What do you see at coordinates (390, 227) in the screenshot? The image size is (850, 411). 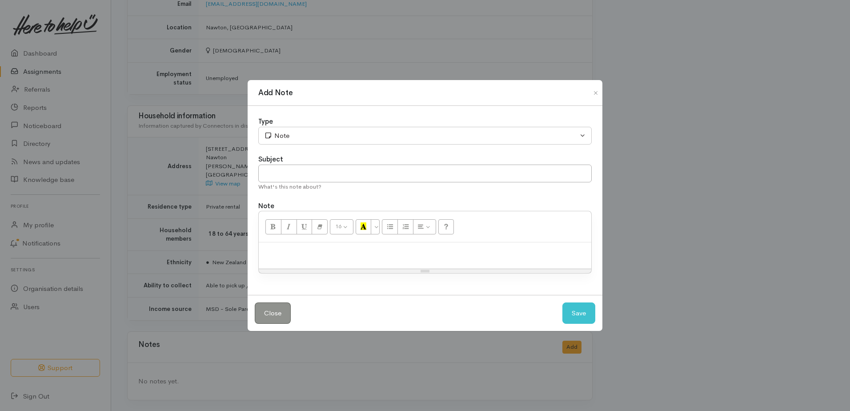 I see `button: Unordered list (CTRL+SHIFT+NUM7)` at bounding box center [390, 227].